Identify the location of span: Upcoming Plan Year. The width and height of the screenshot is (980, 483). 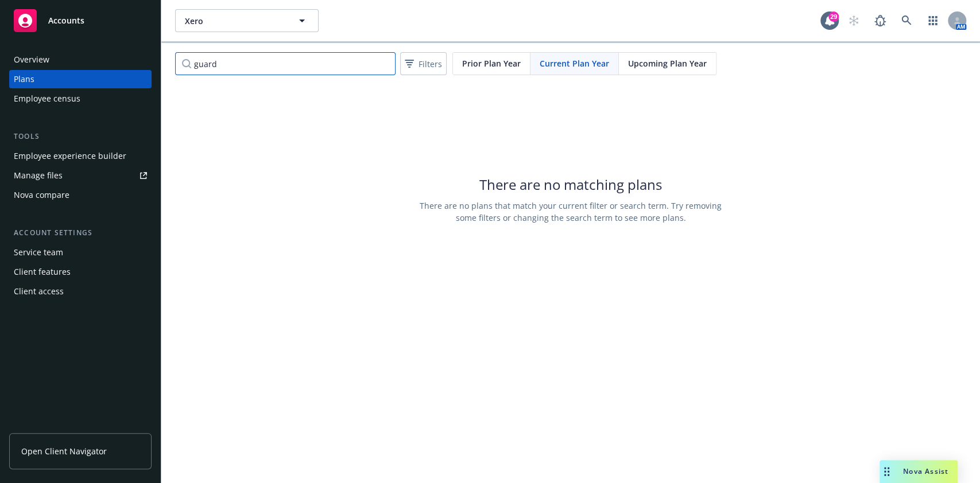
(667, 63).